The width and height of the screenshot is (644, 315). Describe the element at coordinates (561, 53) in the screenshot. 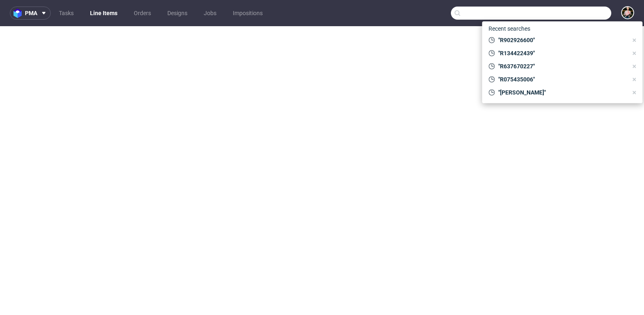

I see `span: "R134422439"` at that location.